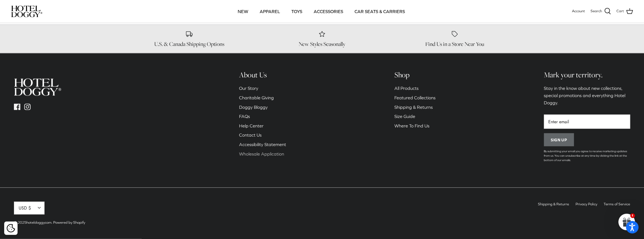 The height and width of the screenshot is (239, 644). I want to click on a: All Products, so click(406, 88).